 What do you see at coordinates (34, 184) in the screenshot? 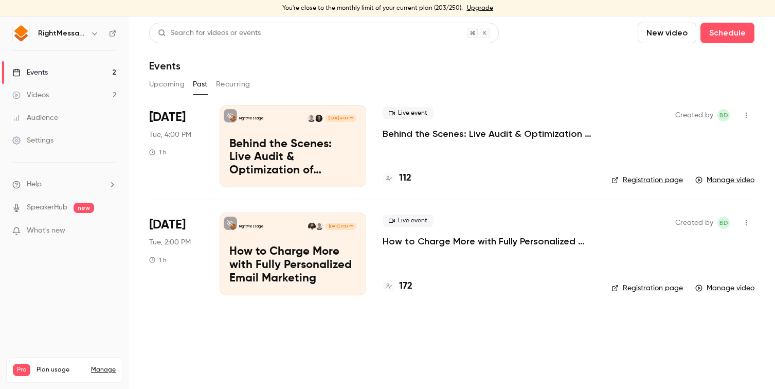
I see `span: Help` at bounding box center [34, 184].